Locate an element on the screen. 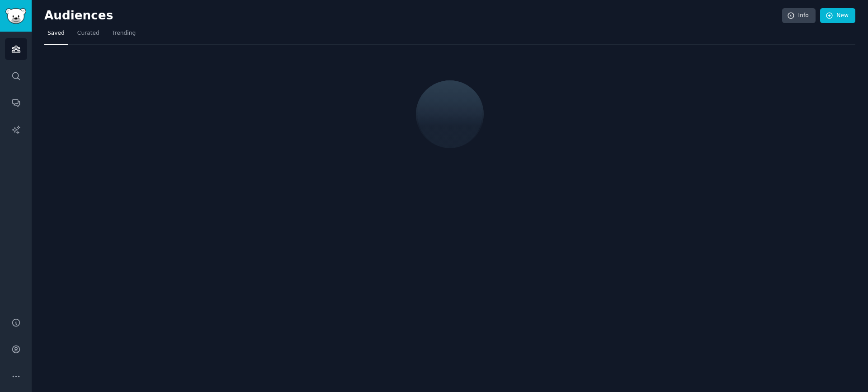 This screenshot has width=868, height=392. span: Curated is located at coordinates (88, 33).